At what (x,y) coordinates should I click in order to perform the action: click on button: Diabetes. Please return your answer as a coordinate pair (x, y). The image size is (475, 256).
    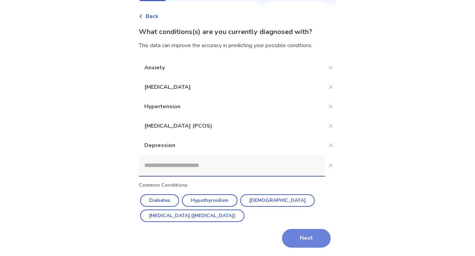
    Looking at the image, I should click on (159, 201).